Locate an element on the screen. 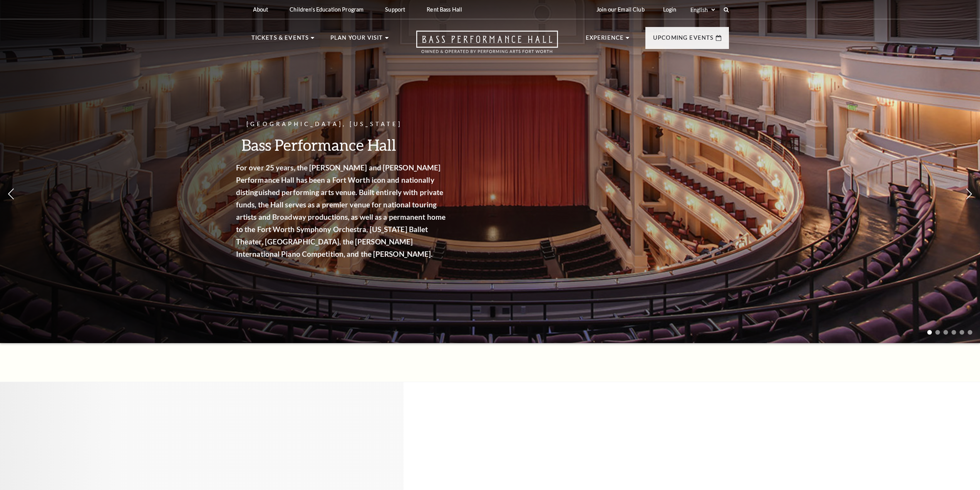  p: Experience is located at coordinates (605, 40).